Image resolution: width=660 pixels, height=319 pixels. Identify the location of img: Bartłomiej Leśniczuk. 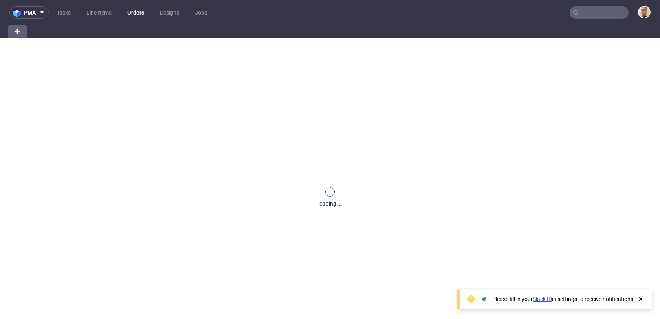
(644, 12).